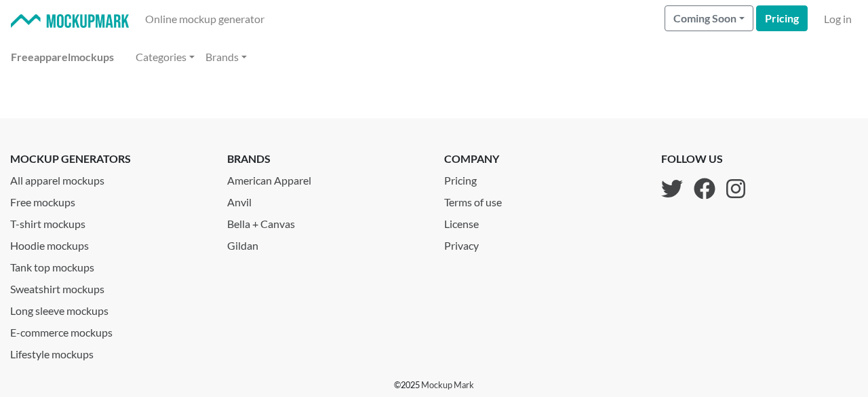 Image resolution: width=868 pixels, height=397 pixels. I want to click on p: mockup generators, so click(108, 159).